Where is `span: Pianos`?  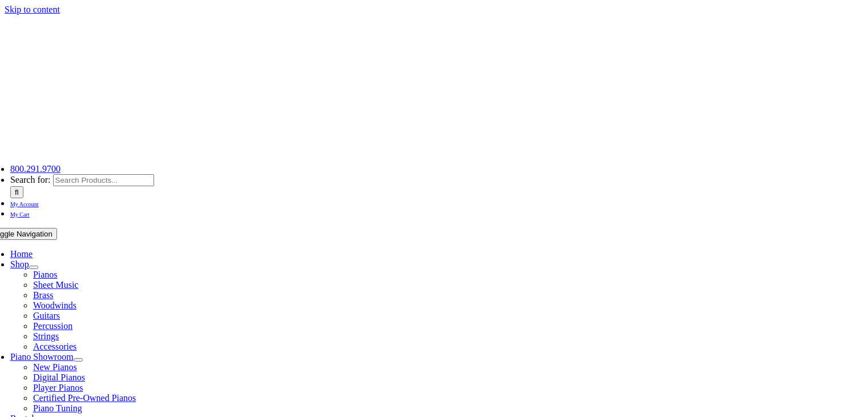 span: Pianos is located at coordinates (45, 274).